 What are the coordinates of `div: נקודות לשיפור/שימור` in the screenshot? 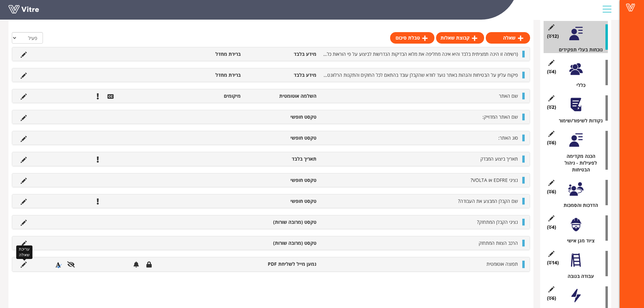 It's located at (578, 121).